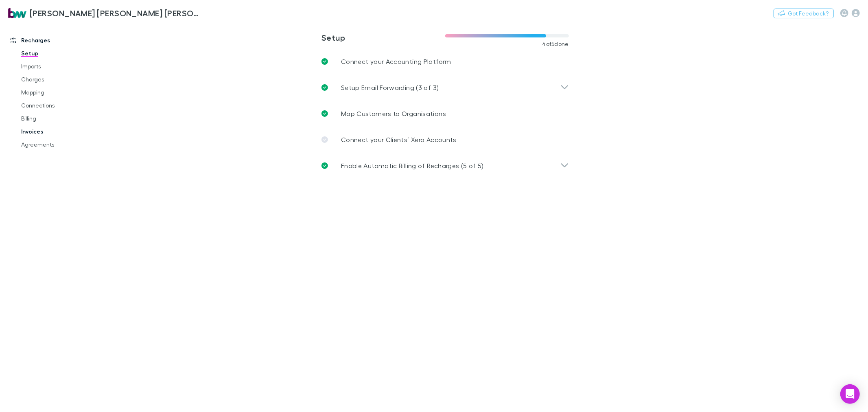 The height and width of the screenshot is (412, 868). Describe the element at coordinates (62, 79) in the screenshot. I see `a: Charges` at that location.